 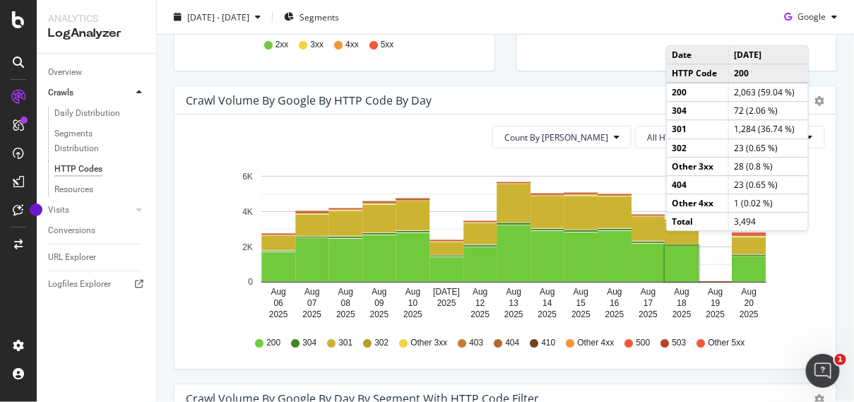 What do you see at coordinates (100, 141) in the screenshot?
I see `a: Segments Distribution` at bounding box center [100, 141].